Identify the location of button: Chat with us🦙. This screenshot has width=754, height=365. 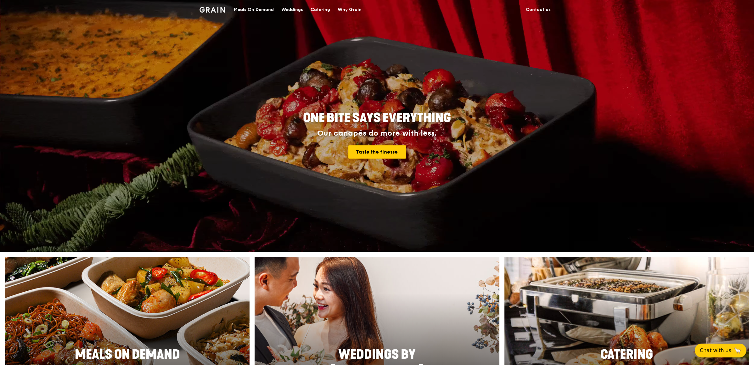
(720, 350).